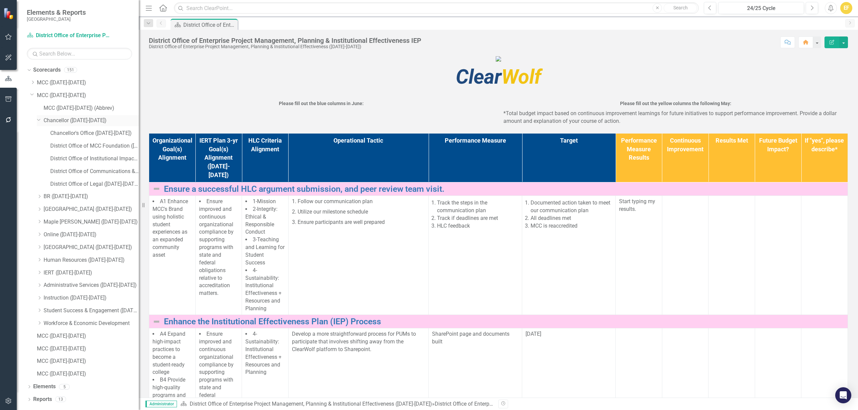 Image resolution: width=858 pixels, height=410 pixels. I want to click on p: *Total budget impact based on continuous improvement learnings for future initiatives to support ..., so click(675, 117).